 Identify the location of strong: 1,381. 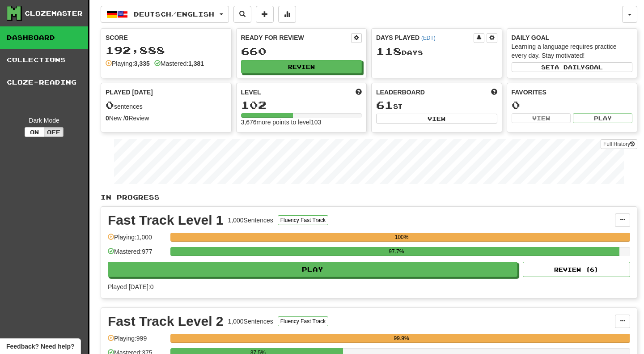
(196, 64).